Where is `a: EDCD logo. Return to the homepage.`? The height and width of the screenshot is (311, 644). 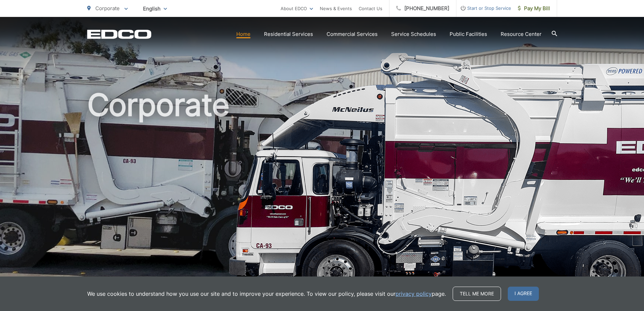 a: EDCD logo. Return to the homepage. is located at coordinates (119, 34).